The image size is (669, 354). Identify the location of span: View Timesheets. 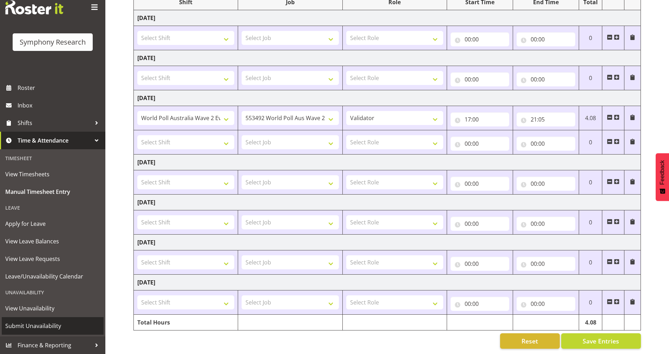
(53, 174).